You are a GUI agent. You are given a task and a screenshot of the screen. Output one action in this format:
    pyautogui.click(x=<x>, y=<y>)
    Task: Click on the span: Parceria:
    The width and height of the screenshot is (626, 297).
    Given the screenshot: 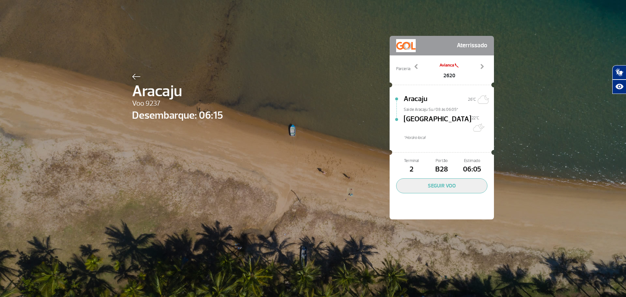 What is the action you would take?
    pyautogui.click(x=403, y=69)
    